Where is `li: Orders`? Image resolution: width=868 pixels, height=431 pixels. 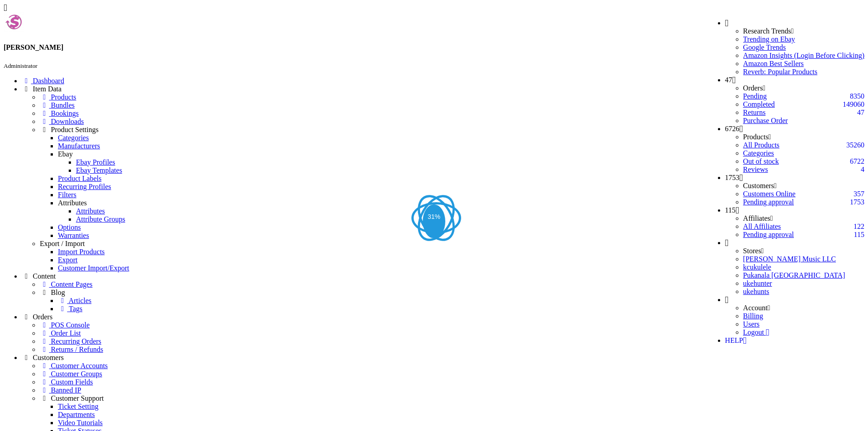
li: Orders is located at coordinates (804, 88).